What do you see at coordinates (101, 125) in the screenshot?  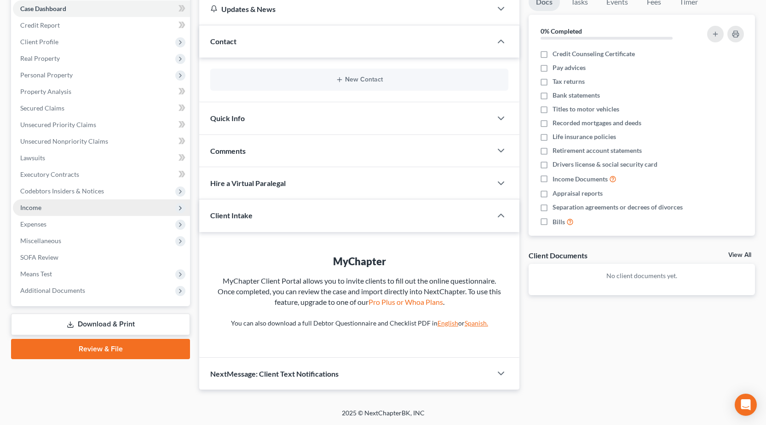 I see `a: Unsecured Priority Claims` at bounding box center [101, 125].